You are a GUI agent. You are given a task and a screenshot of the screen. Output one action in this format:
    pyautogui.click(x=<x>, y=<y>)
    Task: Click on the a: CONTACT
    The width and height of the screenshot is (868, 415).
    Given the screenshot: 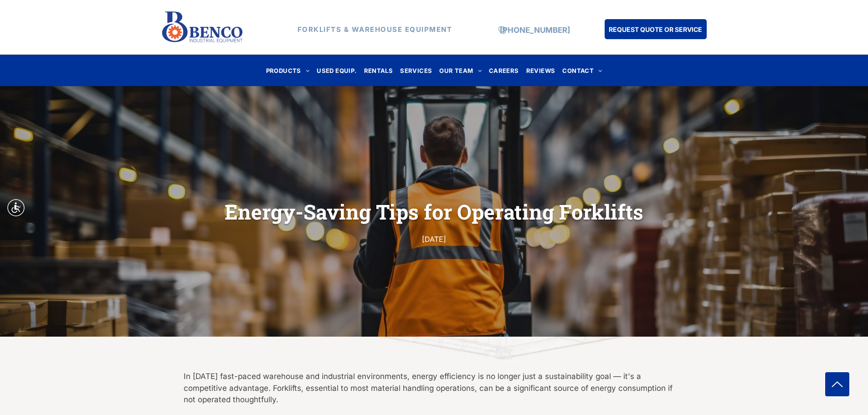 What is the action you would take?
    pyautogui.click(x=582, y=70)
    